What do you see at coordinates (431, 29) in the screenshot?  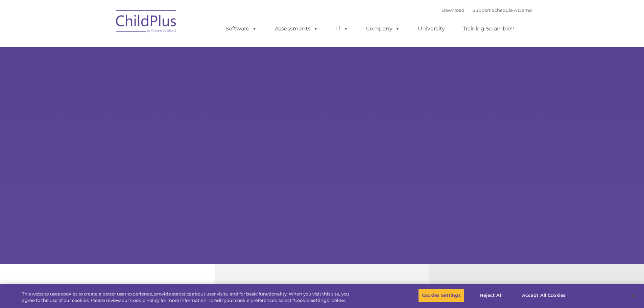 I see `a: University` at bounding box center [431, 29].